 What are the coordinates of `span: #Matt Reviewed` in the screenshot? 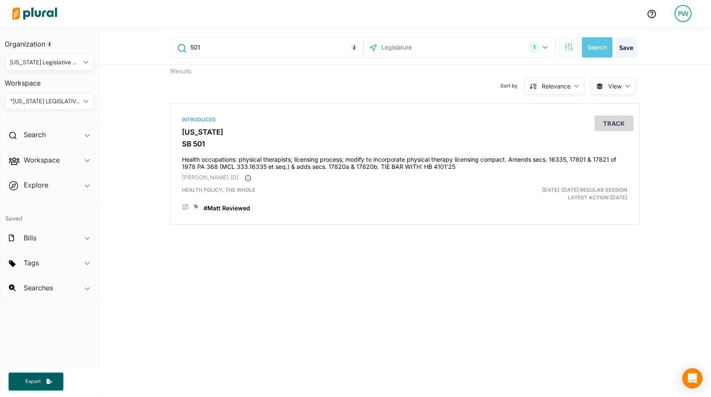 It's located at (227, 208).